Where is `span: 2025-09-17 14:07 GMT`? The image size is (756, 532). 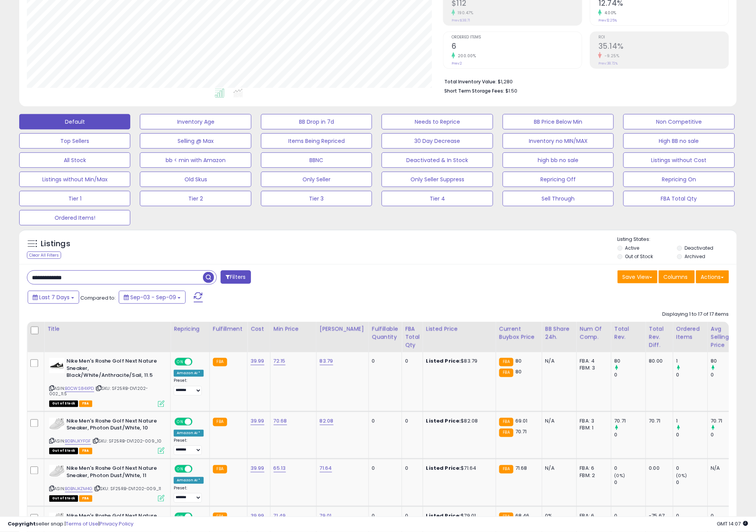 span: 2025-09-17 14:07 GMT is located at coordinates (733, 524).